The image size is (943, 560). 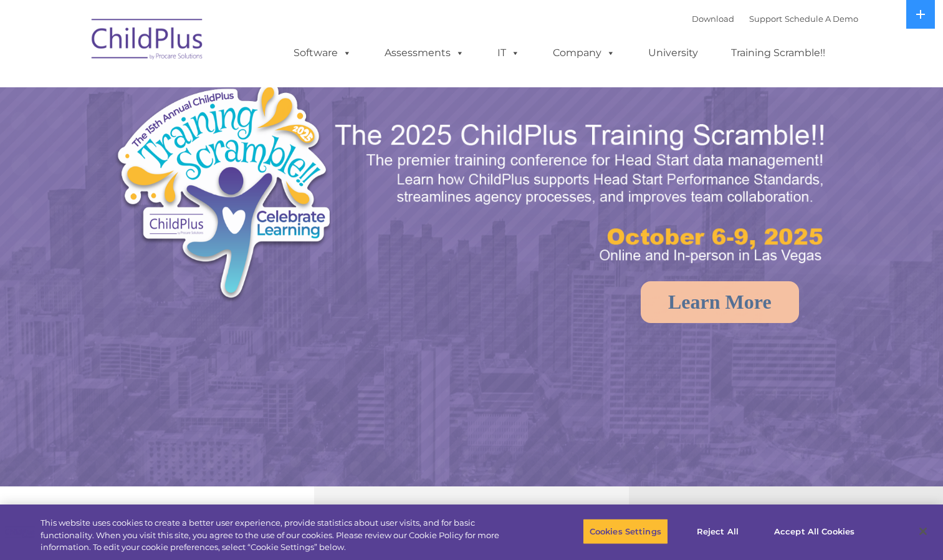 What do you see at coordinates (720, 302) in the screenshot?
I see `a: Learn More` at bounding box center [720, 302].